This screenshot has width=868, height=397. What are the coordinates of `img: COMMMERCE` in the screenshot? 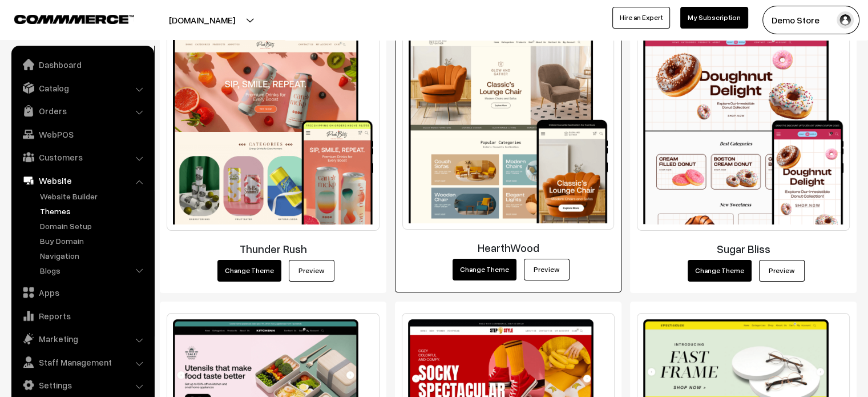 It's located at (74, 19).